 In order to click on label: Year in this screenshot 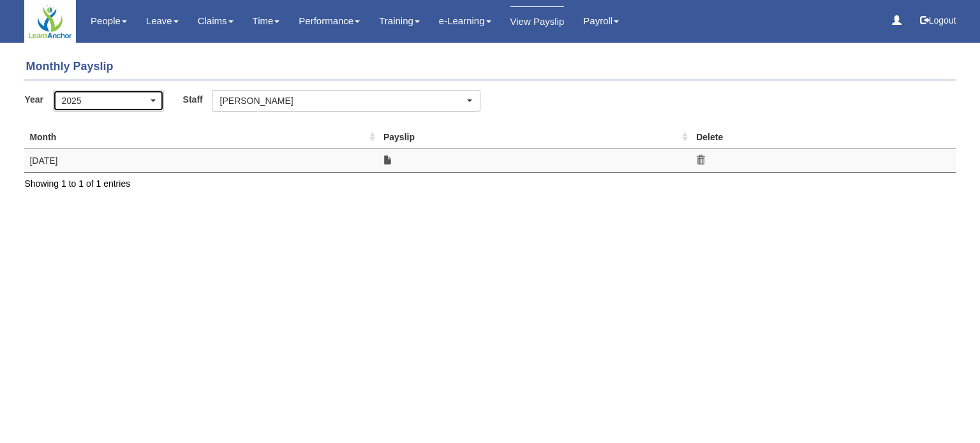, I will do `click(39, 99)`.